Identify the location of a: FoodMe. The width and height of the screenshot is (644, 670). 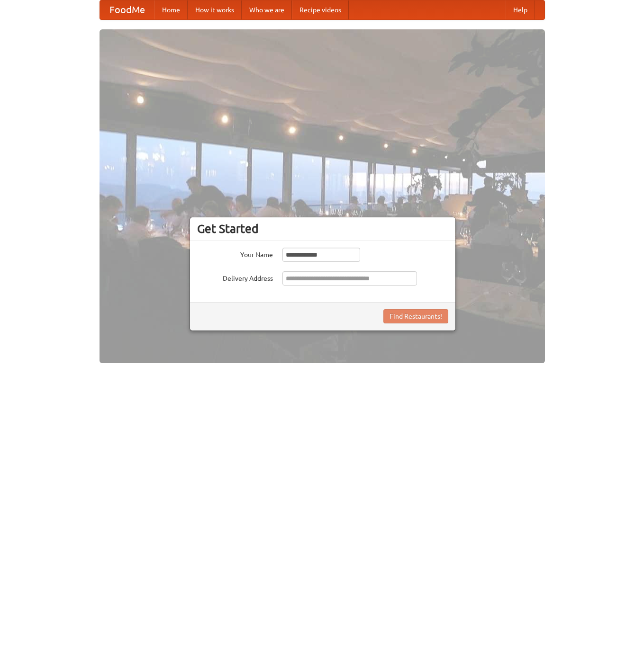
(127, 10).